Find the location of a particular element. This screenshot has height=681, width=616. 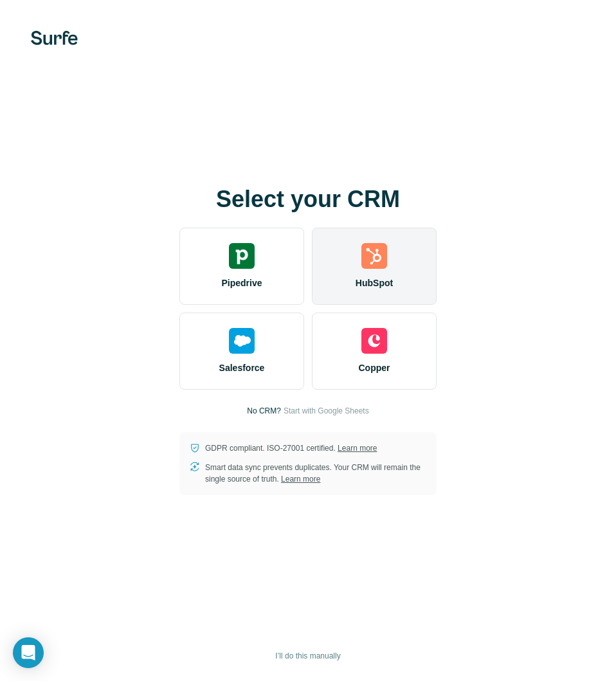

span: I’ll do this manually is located at coordinates (307, 656).